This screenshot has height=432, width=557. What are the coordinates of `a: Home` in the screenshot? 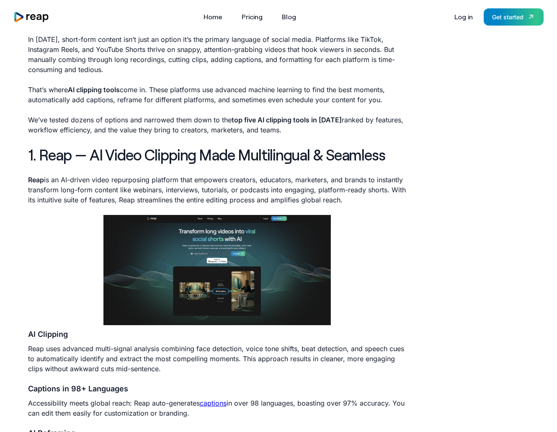 It's located at (213, 17).